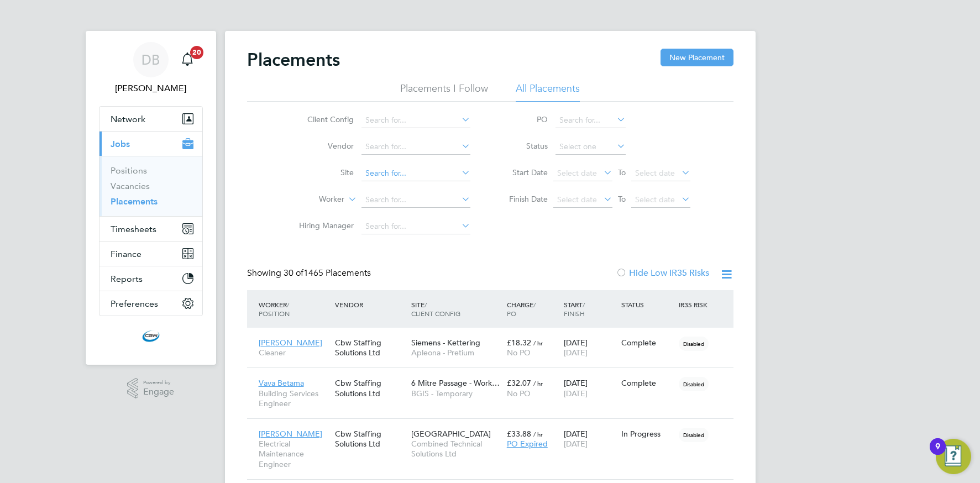  What do you see at coordinates (293, 273) in the screenshot?
I see `span: 30 of` at bounding box center [293, 273].